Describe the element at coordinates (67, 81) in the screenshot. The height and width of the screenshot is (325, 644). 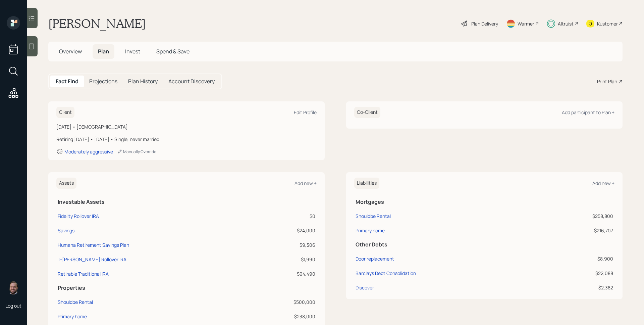
I see `h5: Fact Find` at that location.